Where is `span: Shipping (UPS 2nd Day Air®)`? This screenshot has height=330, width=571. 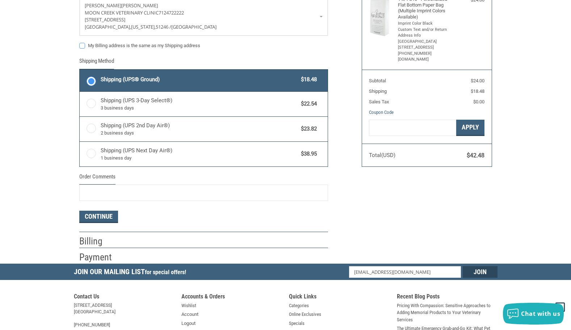
span: Shipping (UPS 2nd Day Air®) is located at coordinates (199, 129).